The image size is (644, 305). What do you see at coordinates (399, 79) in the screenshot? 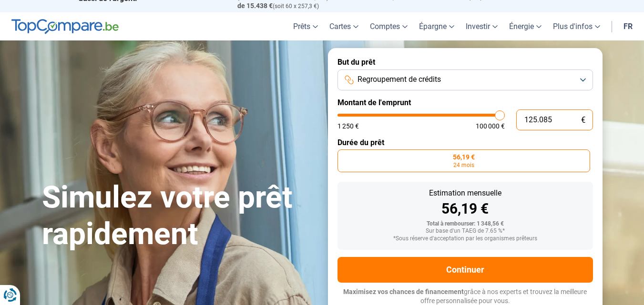
I see `span: Regroupement de crédits` at bounding box center [399, 79].